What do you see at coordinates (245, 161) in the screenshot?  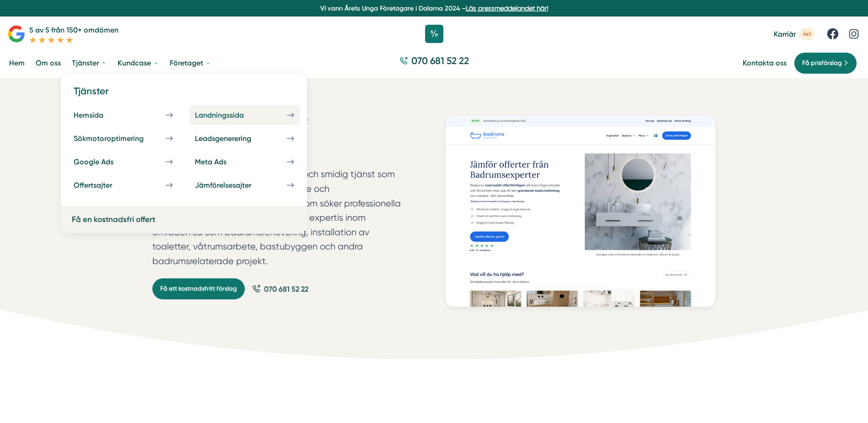 I see `a: Meta Ads` at bounding box center [245, 161].